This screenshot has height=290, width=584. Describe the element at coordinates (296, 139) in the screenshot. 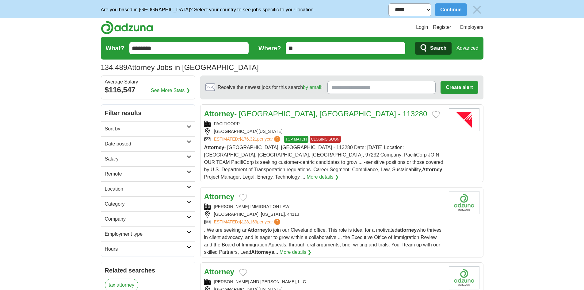

I see `span: TOP MATCH` at that location.